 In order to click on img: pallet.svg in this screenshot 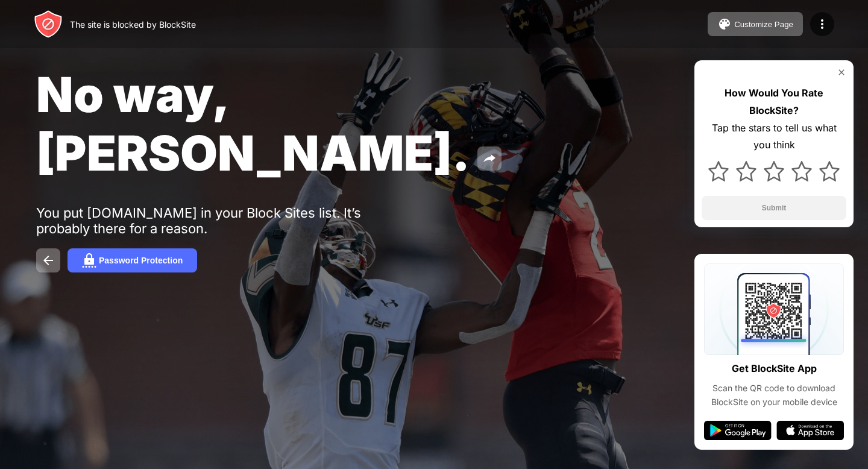, I will do `click(724, 24)`.